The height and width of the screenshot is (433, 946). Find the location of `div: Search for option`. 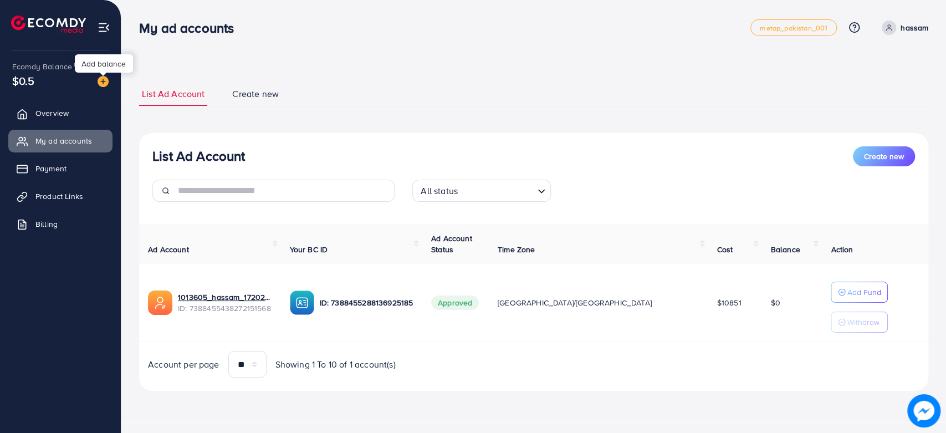

div: Search for option is located at coordinates (481, 191).